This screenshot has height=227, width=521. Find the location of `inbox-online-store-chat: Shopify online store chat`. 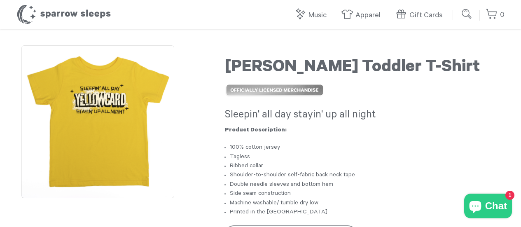

inbox-online-store-chat: Shopify online store chat is located at coordinates (488, 207).